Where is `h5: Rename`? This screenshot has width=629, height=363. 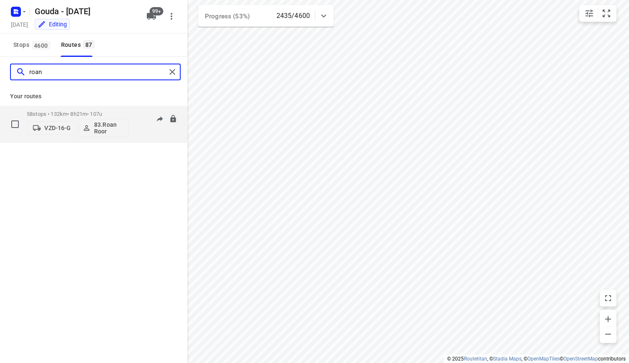 h5: Rename is located at coordinates (85, 11).